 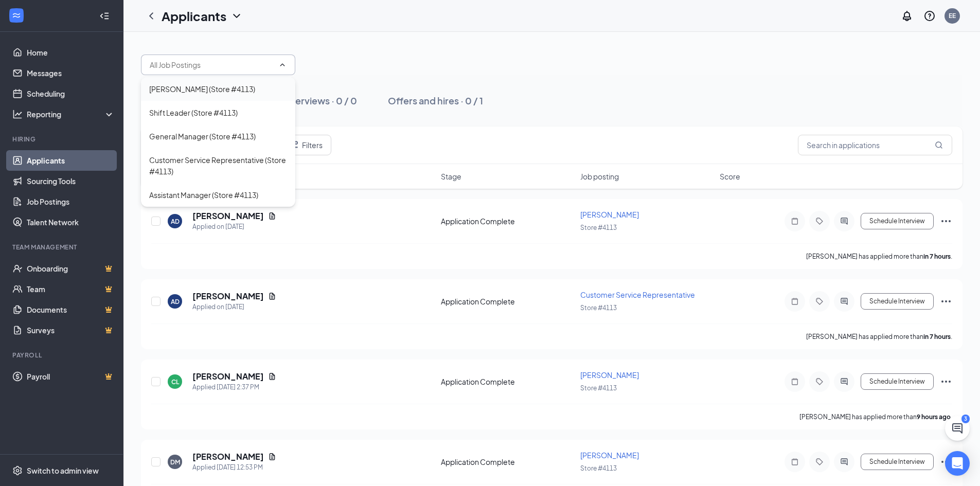 What do you see at coordinates (62, 355) in the screenshot?
I see `div: Payroll` at bounding box center [62, 355].